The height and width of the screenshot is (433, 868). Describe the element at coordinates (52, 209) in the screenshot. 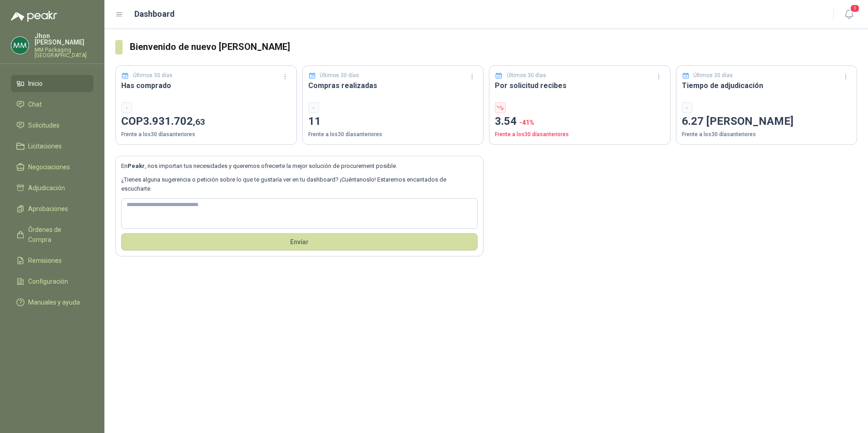

I see `a: Aprobaciones` at that location.